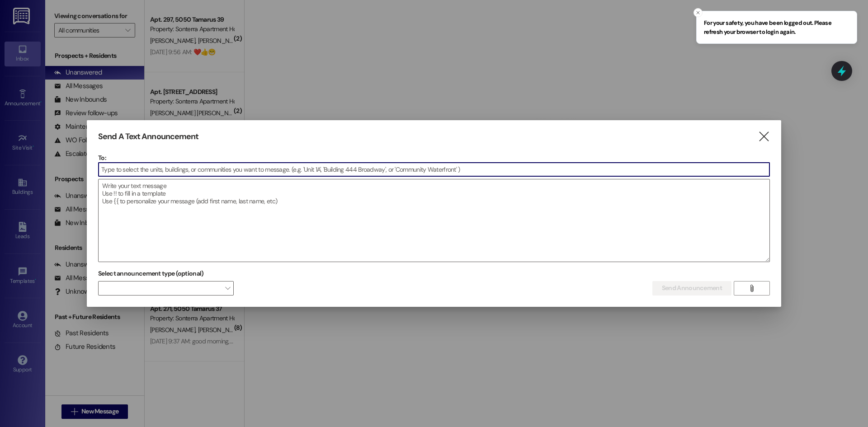 The height and width of the screenshot is (427, 868). What do you see at coordinates (151, 273) in the screenshot?
I see `label: Select announcement type (optional)` at bounding box center [151, 273].